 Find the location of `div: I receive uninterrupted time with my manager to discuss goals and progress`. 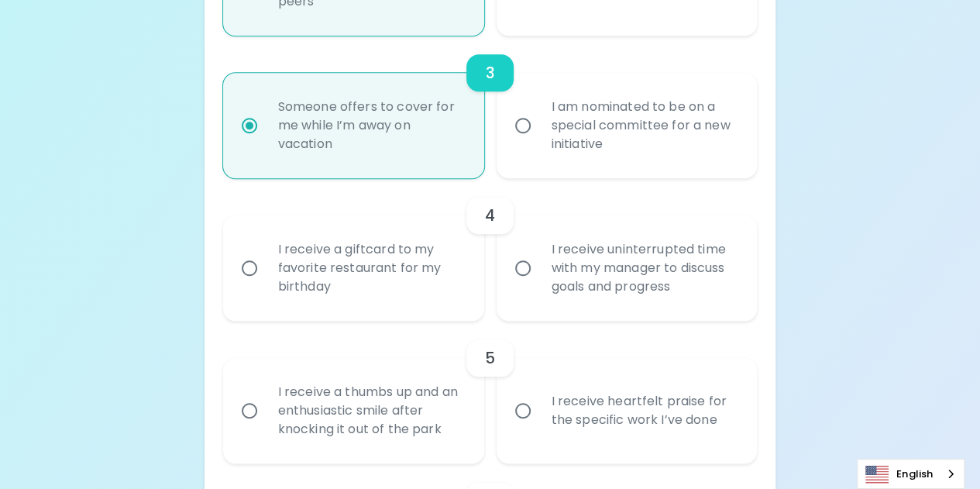

div: I receive uninterrupted time with my manager to discuss goals and progress is located at coordinates (644, 269).